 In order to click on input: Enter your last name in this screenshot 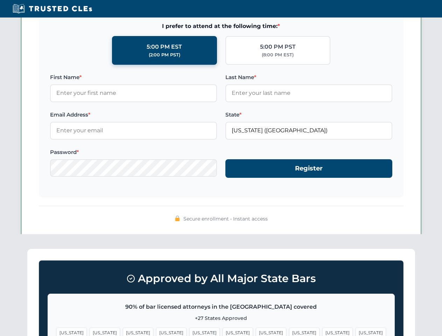, I will do `click(309, 93)`.